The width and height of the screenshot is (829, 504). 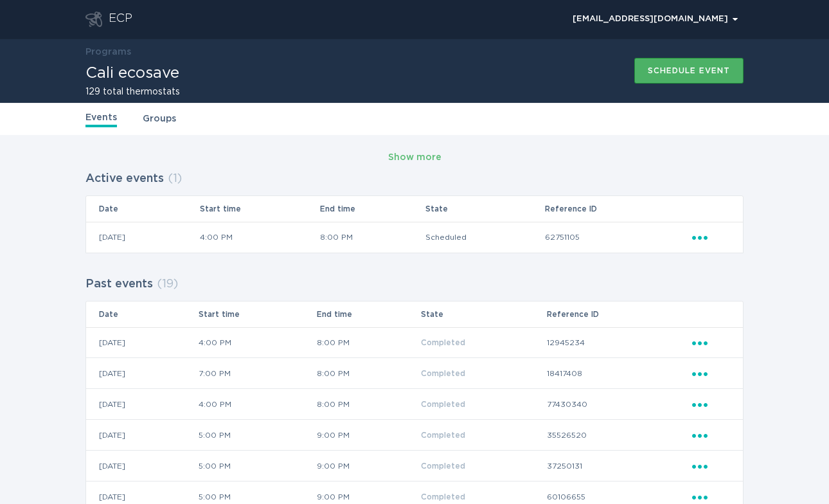 I want to click on button: Schedule event, so click(x=689, y=70).